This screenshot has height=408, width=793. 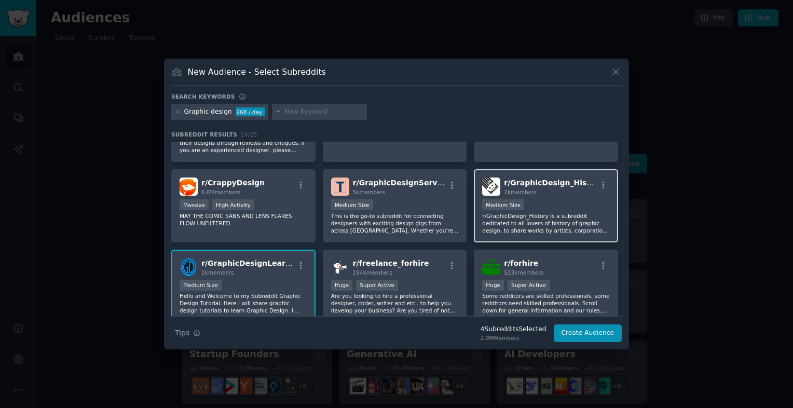 What do you see at coordinates (340, 186) in the screenshot?
I see `img: GraphicDesignServices` at bounding box center [340, 186].